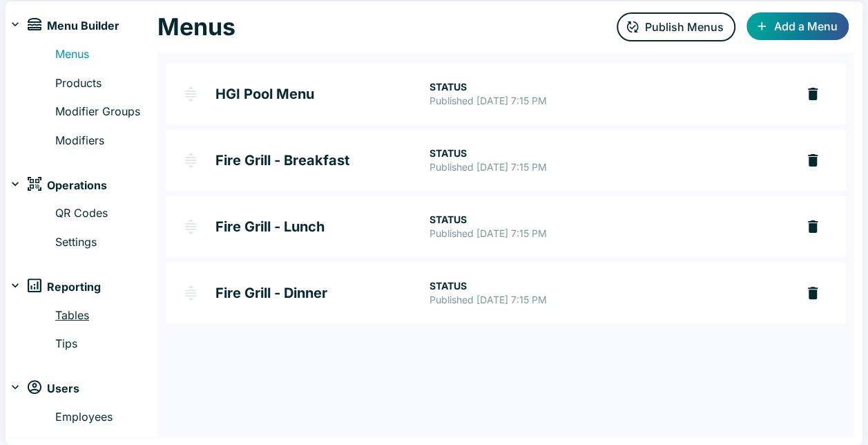 Image resolution: width=868 pixels, height=445 pixels. What do you see at coordinates (106, 213) in the screenshot?
I see `a: QR Codes` at bounding box center [106, 213].